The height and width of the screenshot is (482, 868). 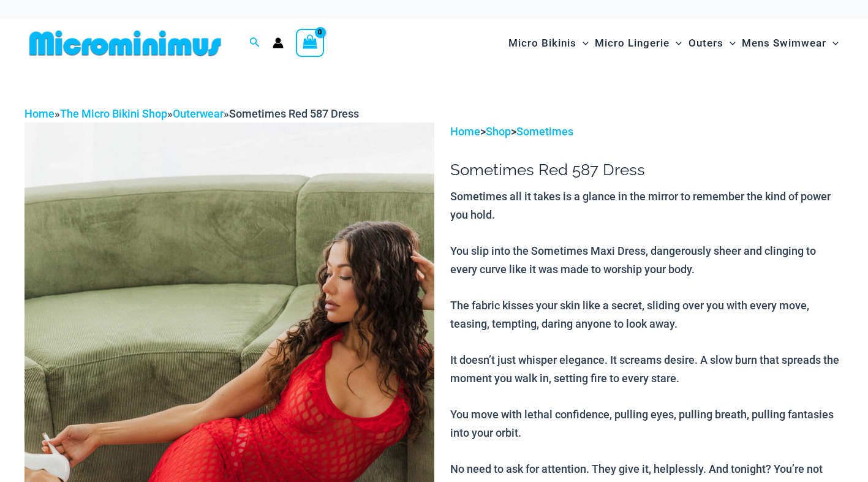 What do you see at coordinates (674, 43) in the screenshot?
I see `nav: Site Navigation` at bounding box center [674, 43].